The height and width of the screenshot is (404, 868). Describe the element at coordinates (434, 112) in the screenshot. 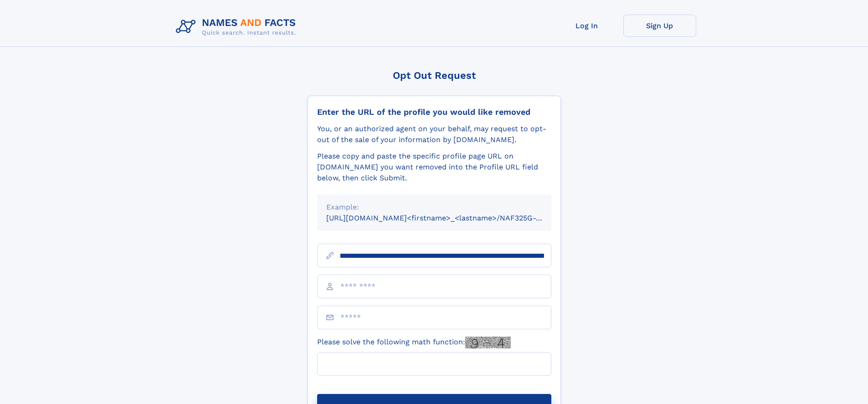

I see `div: Enter the URL of the profile you would like removed` at that location.